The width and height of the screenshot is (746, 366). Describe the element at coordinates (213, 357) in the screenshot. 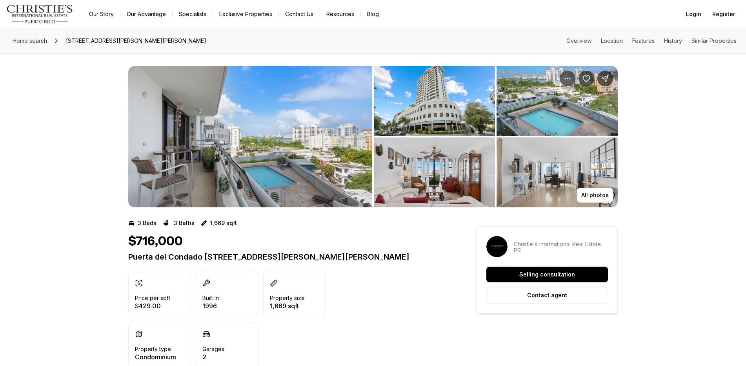

I see `p: 2` at that location.